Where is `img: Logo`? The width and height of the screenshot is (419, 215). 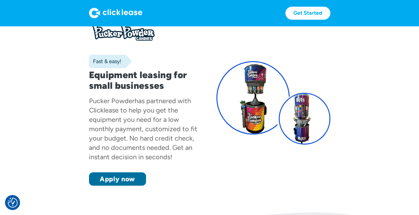
img: Logo is located at coordinates (116, 13).